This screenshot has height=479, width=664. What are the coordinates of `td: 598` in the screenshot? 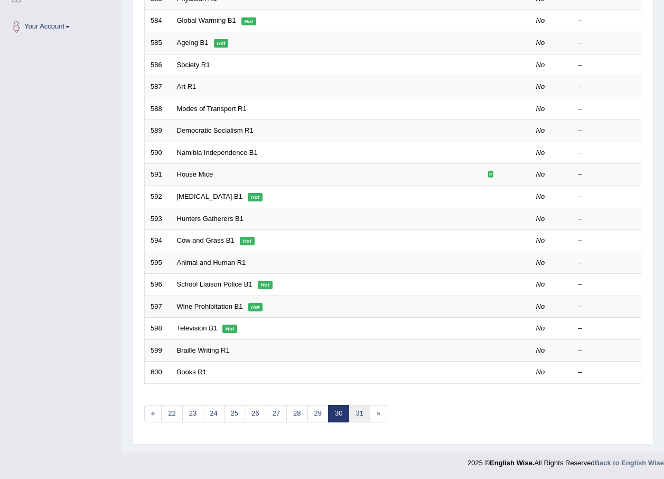 It's located at (158, 329).